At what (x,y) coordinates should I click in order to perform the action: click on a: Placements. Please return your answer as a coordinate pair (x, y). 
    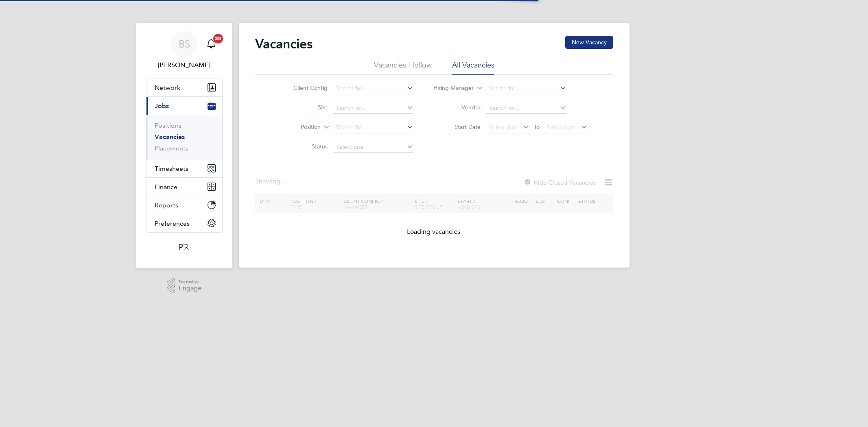
    Looking at the image, I should click on (171, 148).